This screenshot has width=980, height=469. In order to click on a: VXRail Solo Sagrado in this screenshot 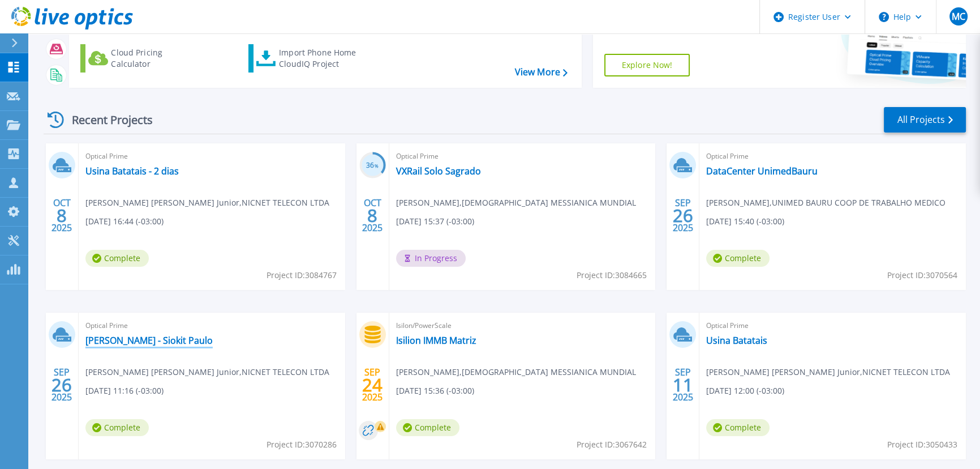, I will do `click(438, 171)`.